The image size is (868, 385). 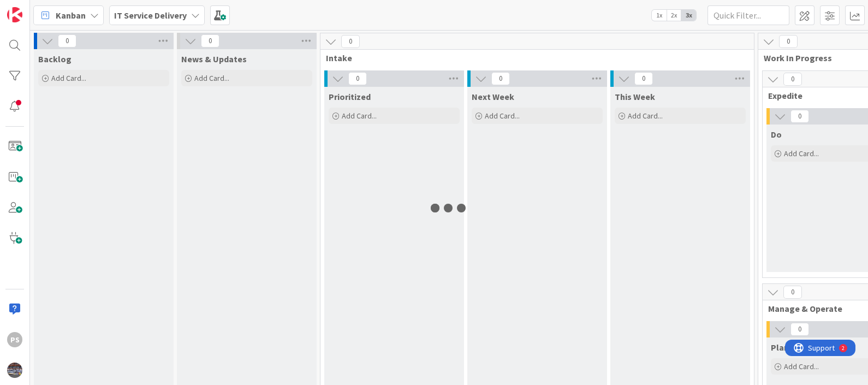 What do you see at coordinates (659, 16) in the screenshot?
I see `span: 1x` at bounding box center [659, 16].